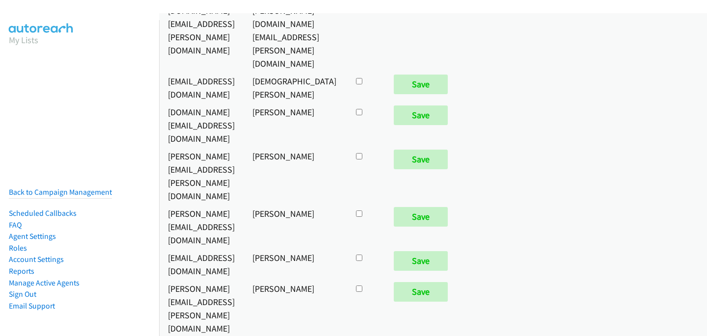 The width and height of the screenshot is (707, 336). Describe the element at coordinates (60, 192) in the screenshot. I see `a: Back to Campaign Management` at that location.